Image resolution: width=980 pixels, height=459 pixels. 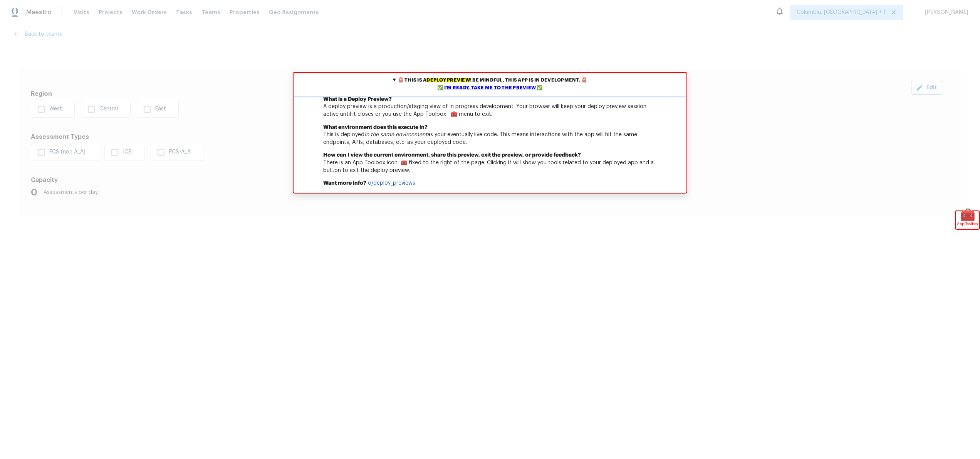 I want to click on span: Geo Assignments, so click(x=294, y=13).